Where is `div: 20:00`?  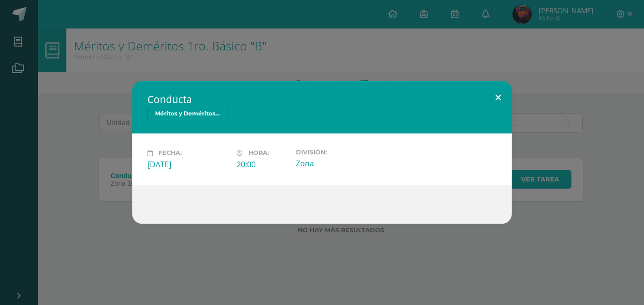
div: 20:00 is located at coordinates (263, 164).